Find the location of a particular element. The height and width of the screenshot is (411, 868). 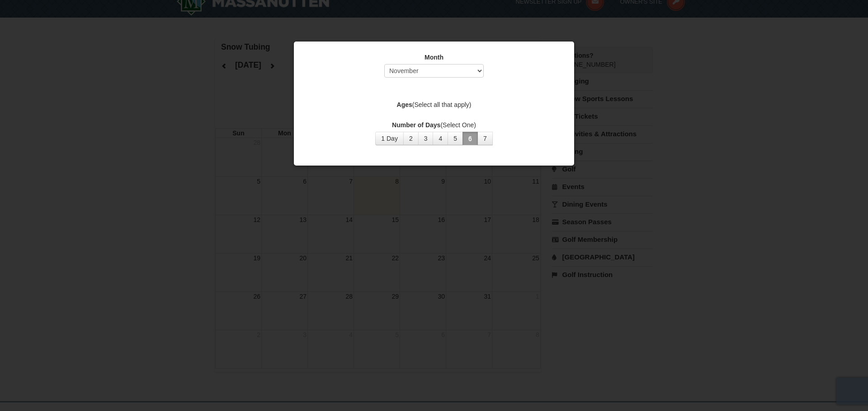

strong: Ages is located at coordinates (405, 105).